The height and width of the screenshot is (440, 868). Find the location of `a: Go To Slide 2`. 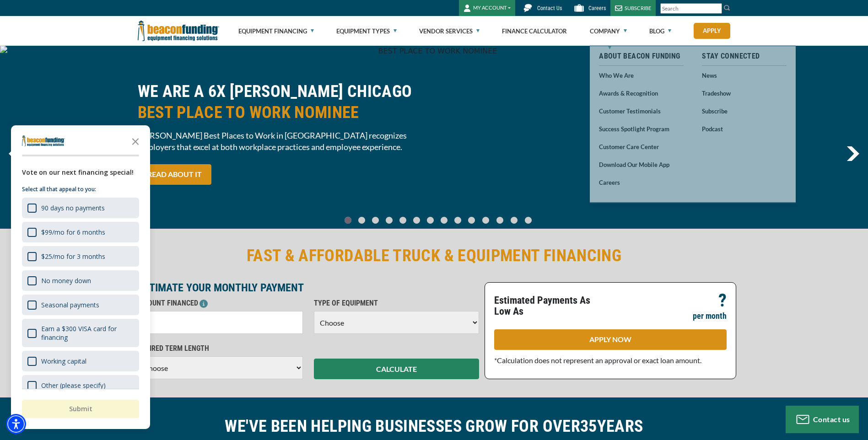

a: Go To Slide 2 is located at coordinates (376, 220).